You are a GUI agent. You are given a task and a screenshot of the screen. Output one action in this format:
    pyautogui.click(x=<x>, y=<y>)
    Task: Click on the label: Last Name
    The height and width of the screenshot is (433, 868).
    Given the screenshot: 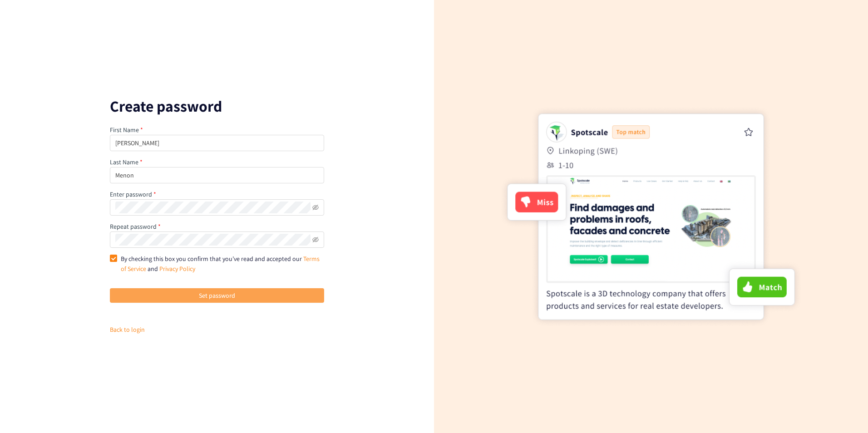 What is the action you would take?
    pyautogui.click(x=126, y=162)
    